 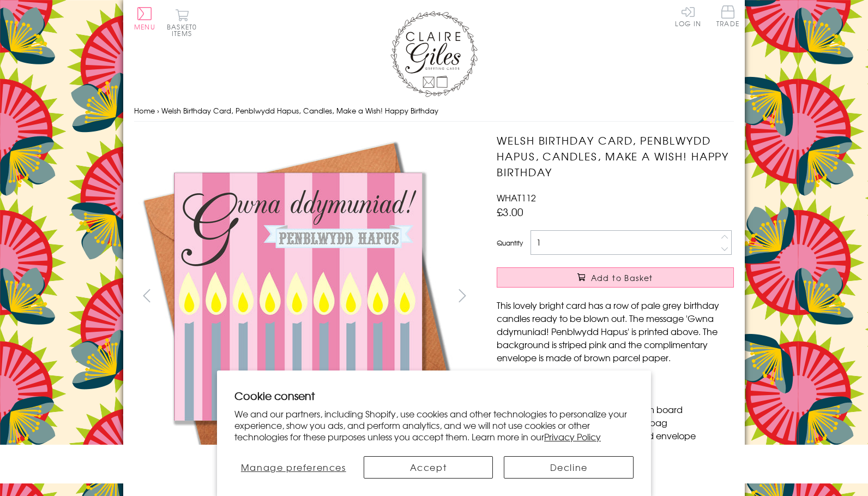 What do you see at coordinates (615, 156) in the screenshot?
I see `h1: Welsh Birthday Card, Penblwydd Hapus, Candles, Make a Wish! Happy Birthday` at bounding box center [615, 156].